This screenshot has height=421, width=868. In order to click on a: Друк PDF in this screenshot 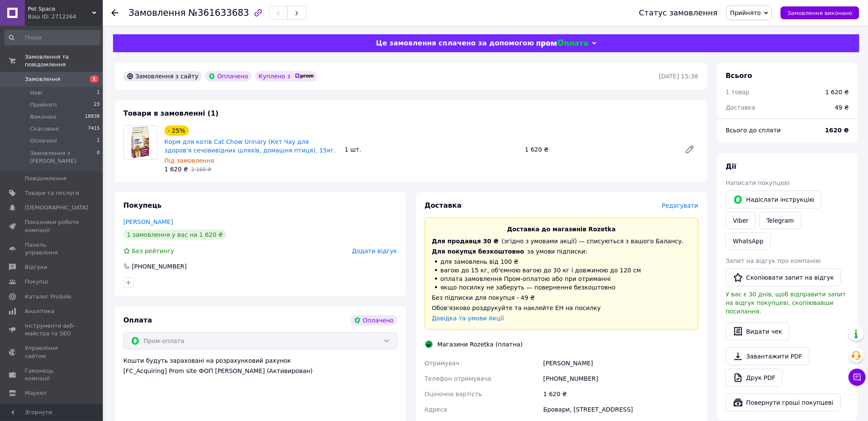, I will do `click(754, 378)`.